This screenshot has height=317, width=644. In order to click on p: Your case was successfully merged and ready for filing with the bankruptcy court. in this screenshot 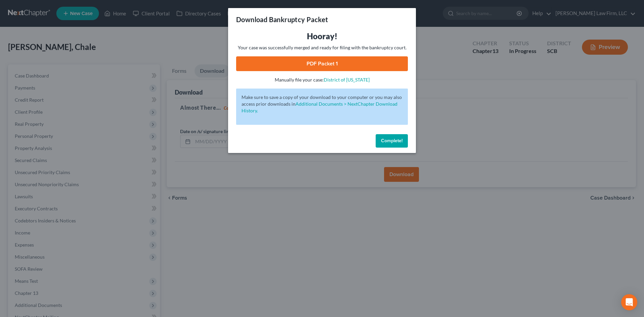, I will do `click(322, 47)`.